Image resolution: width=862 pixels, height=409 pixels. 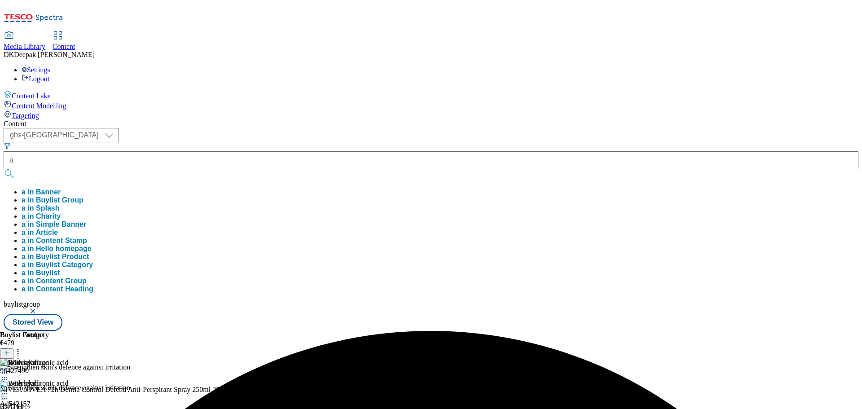 What do you see at coordinates (36, 70) in the screenshot?
I see `a: Settings` at bounding box center [36, 70].